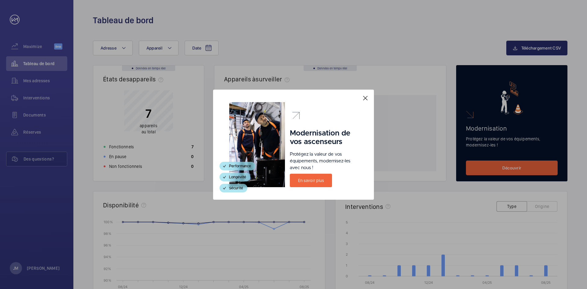  What do you see at coordinates (233, 188) in the screenshot?
I see `div: Sécurité` at bounding box center [233, 188].